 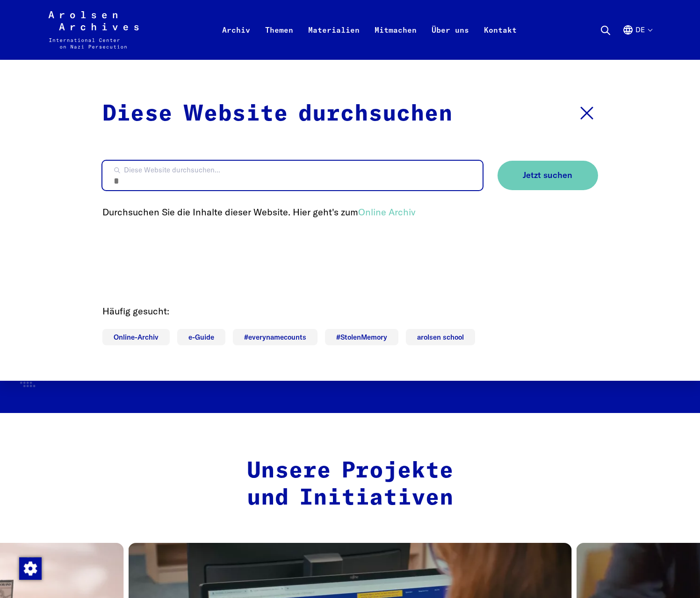 I want to click on p: Häufig gesucht:, so click(x=350, y=311).